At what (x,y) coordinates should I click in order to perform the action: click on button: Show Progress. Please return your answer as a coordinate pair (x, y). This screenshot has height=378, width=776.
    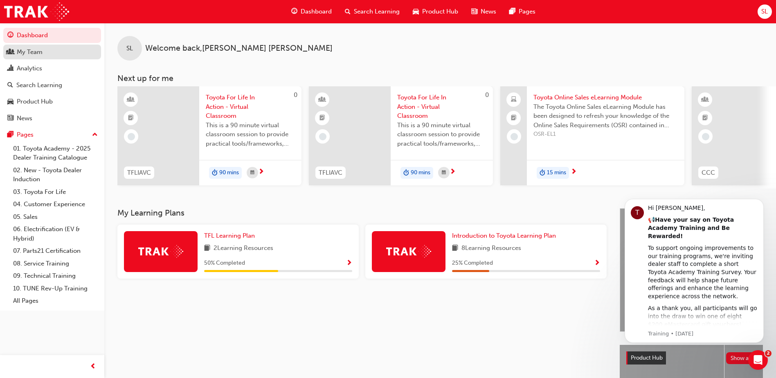
    Looking at the image, I should click on (349, 263).